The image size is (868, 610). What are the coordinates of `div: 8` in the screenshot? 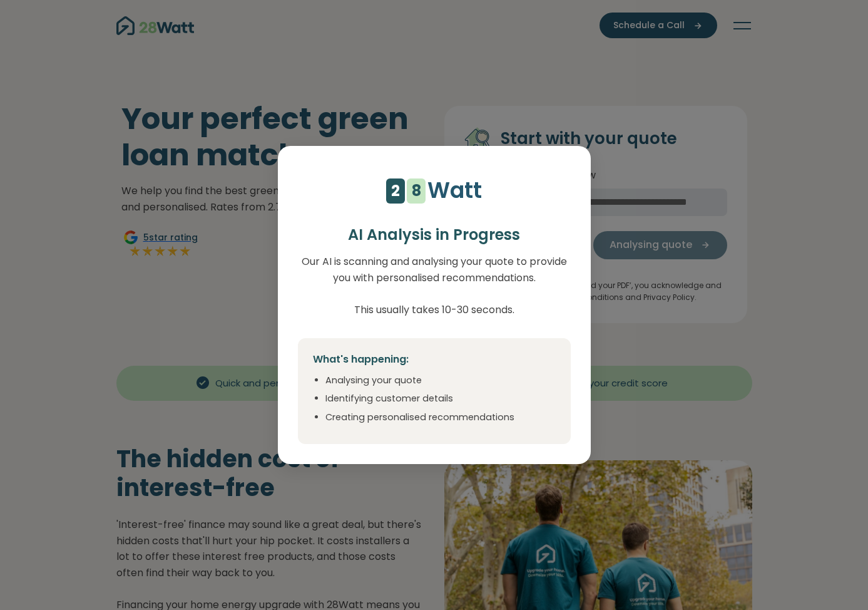 It's located at (416, 194).